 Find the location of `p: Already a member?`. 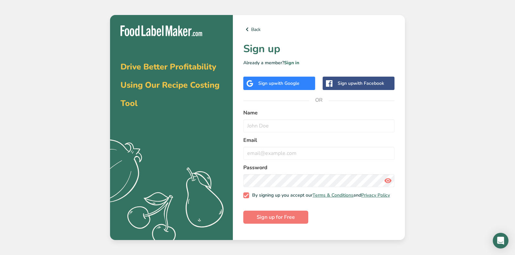

p: Already a member? is located at coordinates (319, 63).